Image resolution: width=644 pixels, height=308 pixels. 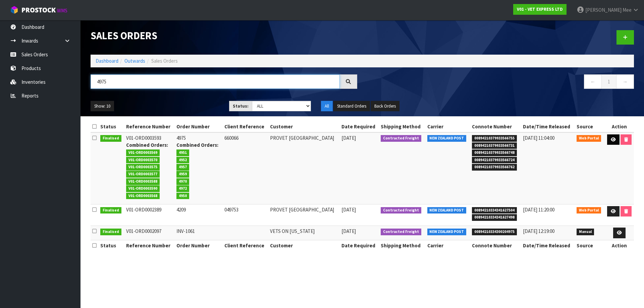 I want to click on h1: Sales Orders, so click(x=224, y=35).